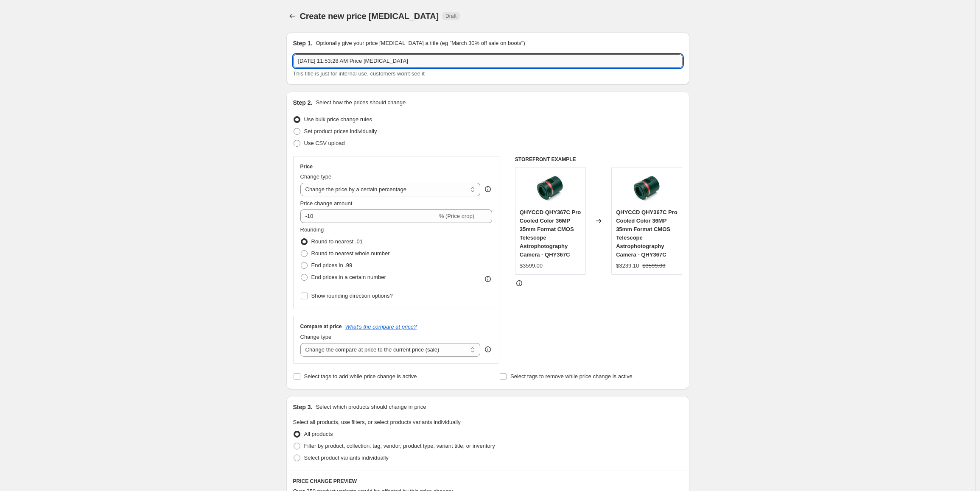 Image resolution: width=980 pixels, height=491 pixels. I want to click on h2: Step 3., so click(303, 407).